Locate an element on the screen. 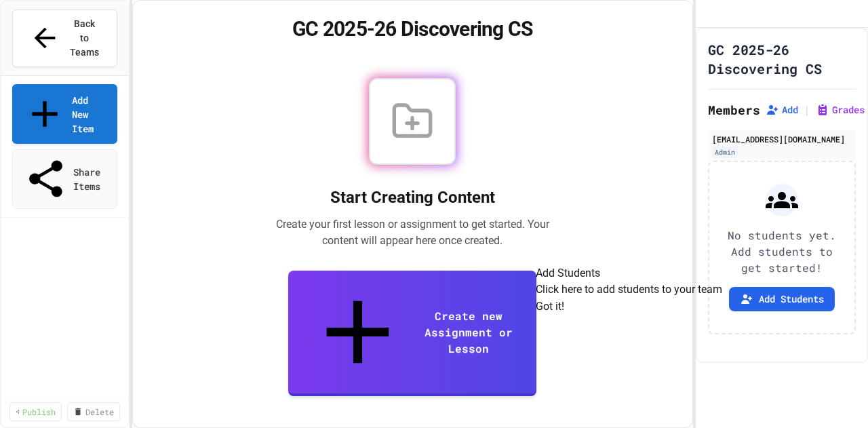 Image resolution: width=868 pixels, height=428 pixels. a: Create new Assignment or Lesson is located at coordinates (413, 333).